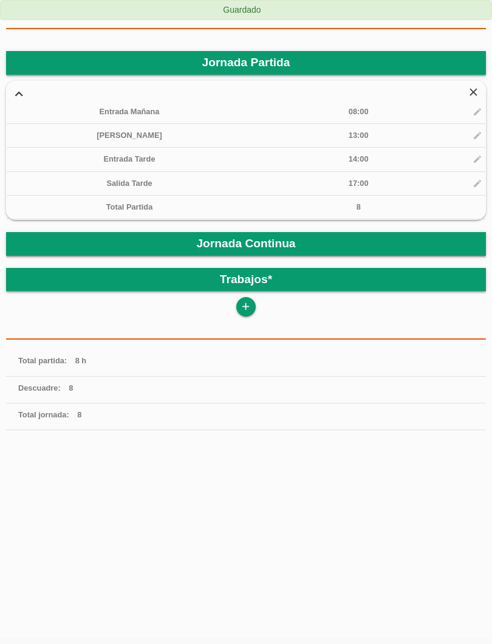 Image resolution: width=492 pixels, height=644 pixels. Describe the element at coordinates (246, 307) in the screenshot. I see `a: add` at that location.